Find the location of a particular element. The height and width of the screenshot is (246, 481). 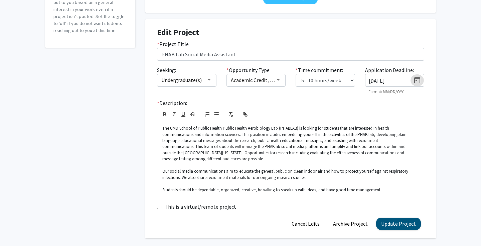

label: Application Deadline: is located at coordinates (389, 70).